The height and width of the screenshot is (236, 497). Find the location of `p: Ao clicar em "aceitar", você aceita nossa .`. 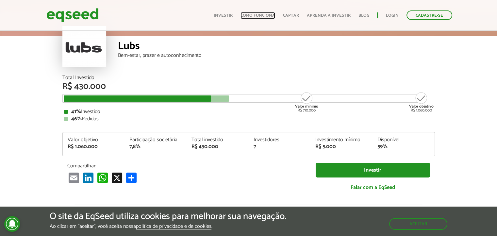

p: Ao clicar em "aceitar", você aceita nossa . is located at coordinates (168, 226).